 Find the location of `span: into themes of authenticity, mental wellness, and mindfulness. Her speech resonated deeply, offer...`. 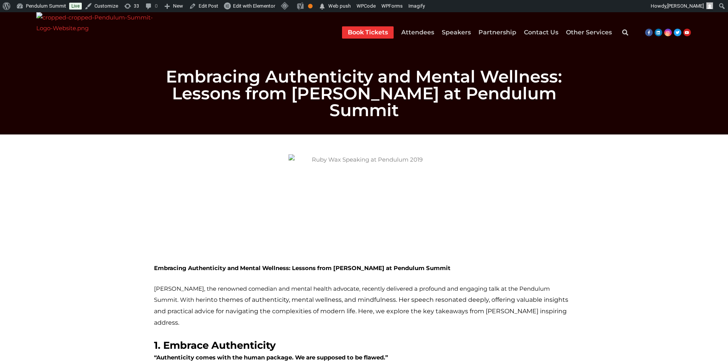

span: into themes of authenticity, mental wellness, and mindfulness. Her speech resonated deeply, offer... is located at coordinates (361, 311).